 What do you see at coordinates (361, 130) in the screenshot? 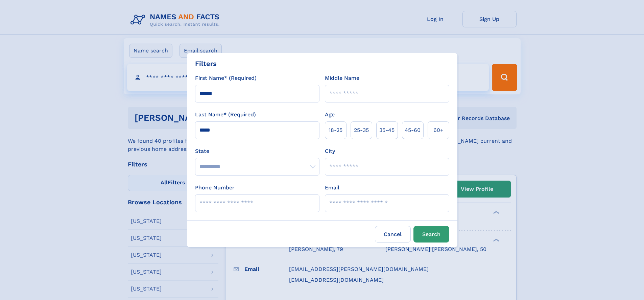
I see `span: 25‑35` at bounding box center [361, 130].